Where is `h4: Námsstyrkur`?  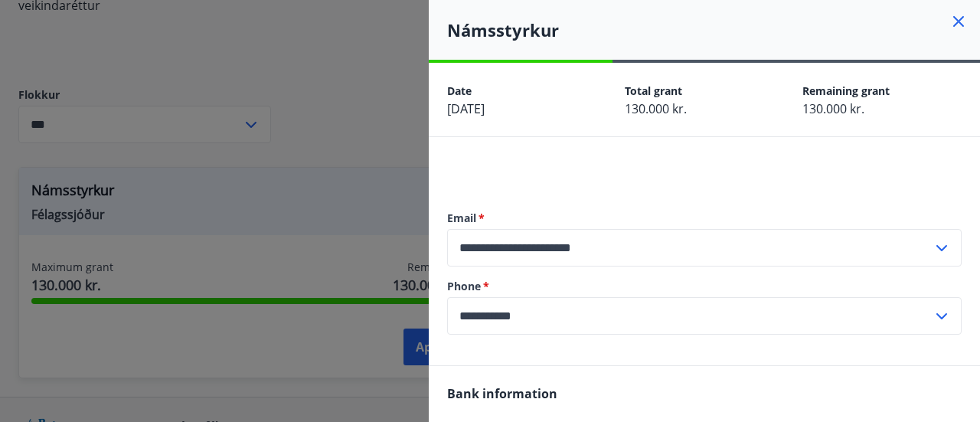 h4: Námsstyrkur is located at coordinates (713, 30).